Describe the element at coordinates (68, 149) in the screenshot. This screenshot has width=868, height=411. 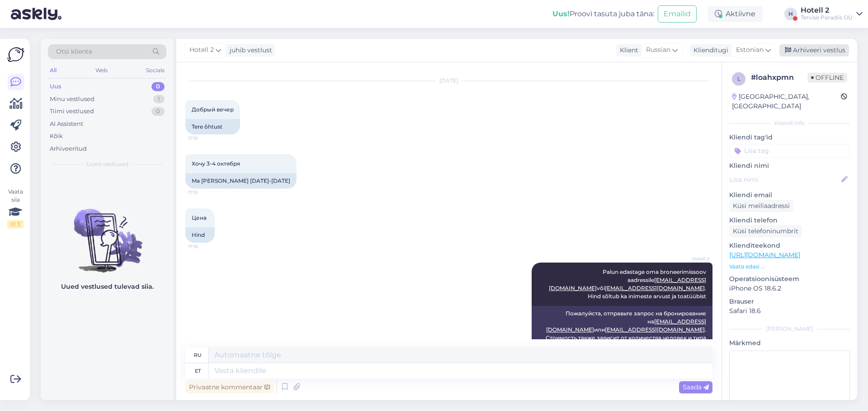
I see `div: Arhiveeritud` at that location.